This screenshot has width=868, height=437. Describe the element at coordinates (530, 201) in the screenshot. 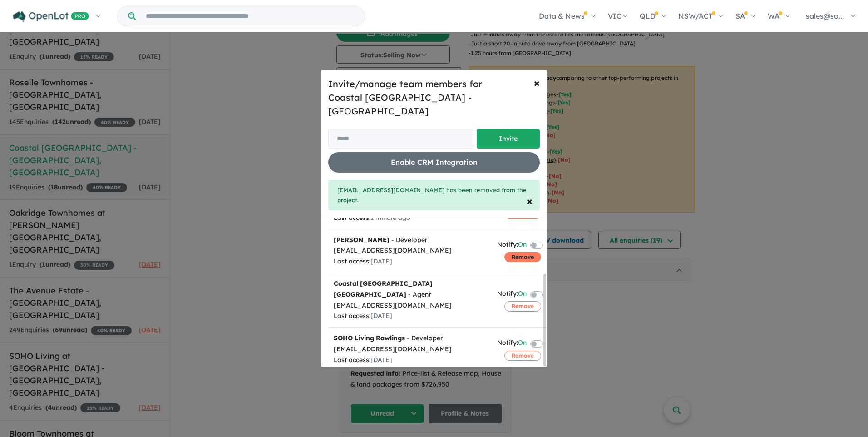

I see `button: Close` at that location.